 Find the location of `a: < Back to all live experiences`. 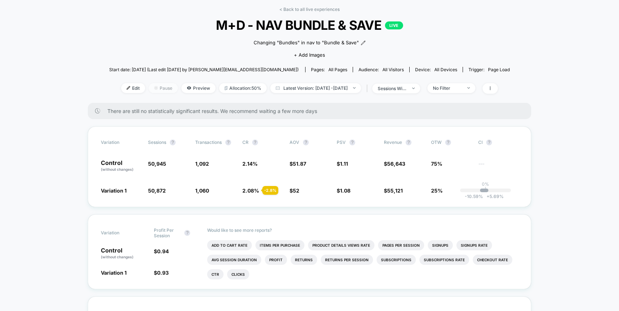

a: < Back to all live experiences is located at coordinates (310, 9).